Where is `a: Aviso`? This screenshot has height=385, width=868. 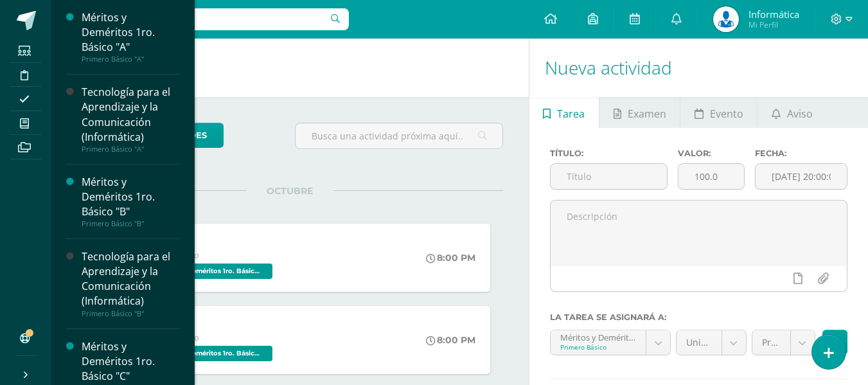
a: Aviso is located at coordinates (792, 113).